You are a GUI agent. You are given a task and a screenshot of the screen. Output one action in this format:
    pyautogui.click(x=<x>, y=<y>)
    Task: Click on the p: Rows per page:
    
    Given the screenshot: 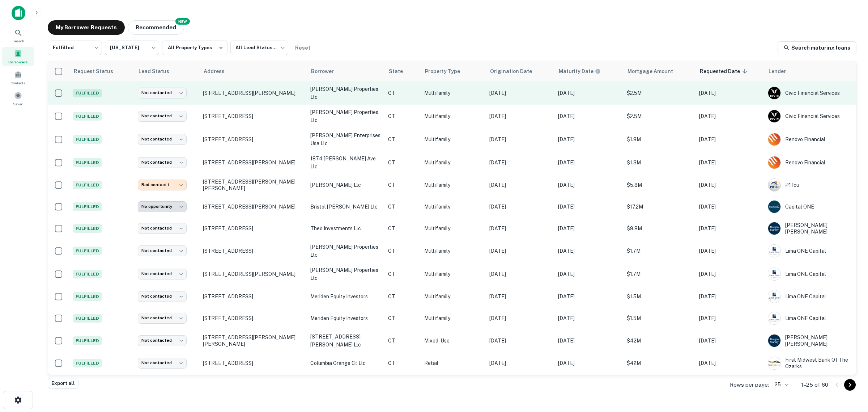 What is the action you would take?
    pyautogui.click(x=749, y=385)
    